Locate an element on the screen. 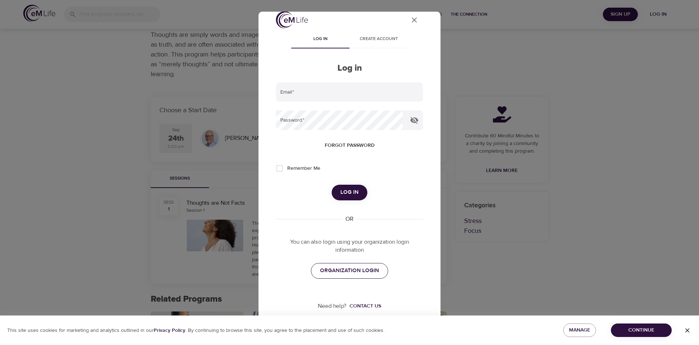 This screenshot has height=345, width=699. button: close is located at coordinates (414, 20).